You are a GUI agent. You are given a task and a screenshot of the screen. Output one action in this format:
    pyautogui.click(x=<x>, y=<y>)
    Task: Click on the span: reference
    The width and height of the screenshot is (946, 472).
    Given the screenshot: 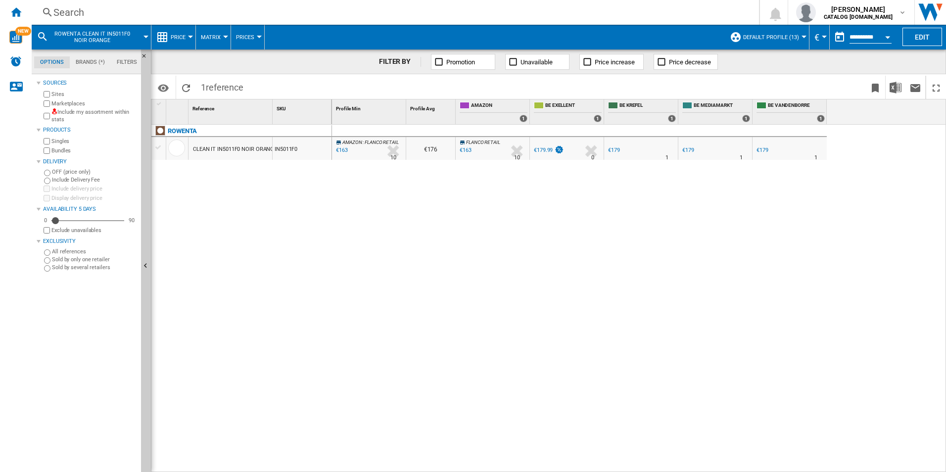 What is the action you would take?
    pyautogui.click(x=225, y=87)
    